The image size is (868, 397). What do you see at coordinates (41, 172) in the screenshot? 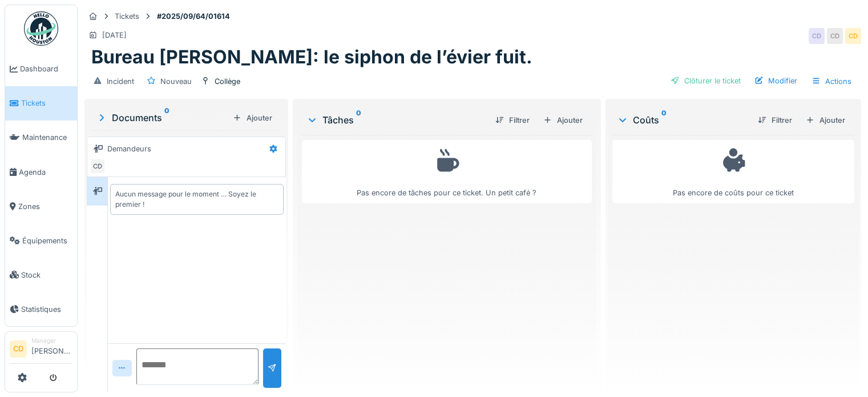
I see `a: Agenda` at bounding box center [41, 172].